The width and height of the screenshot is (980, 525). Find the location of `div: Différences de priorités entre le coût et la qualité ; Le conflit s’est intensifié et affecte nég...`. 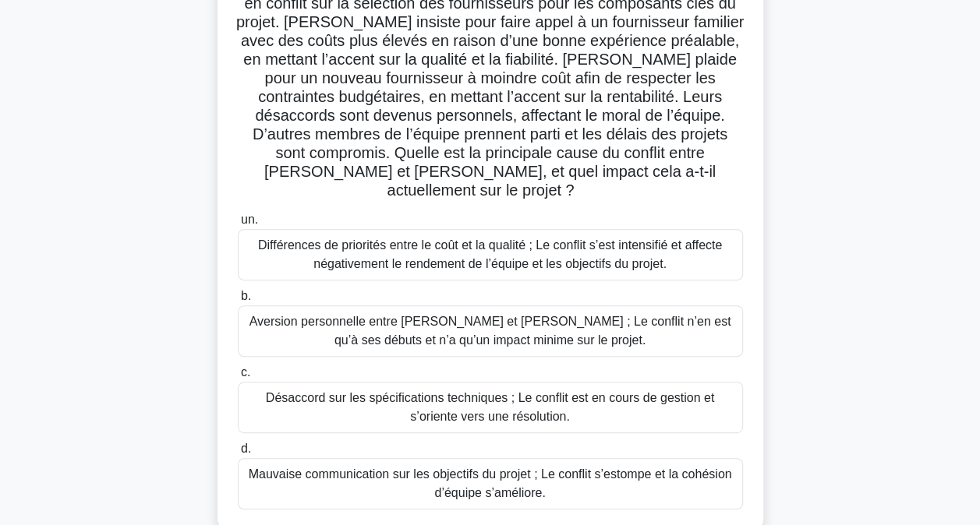

div: Différences de priorités entre le coût et la qualité ; Le conflit s’est intensifié et affecte nég... is located at coordinates (490, 254).